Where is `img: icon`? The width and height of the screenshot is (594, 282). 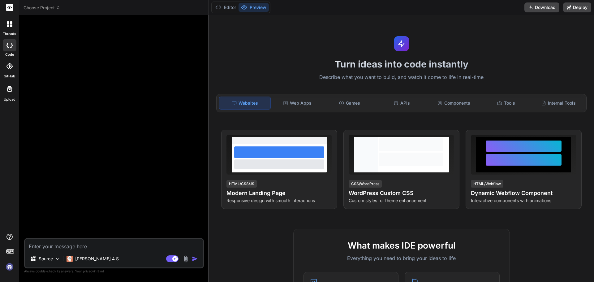 img: icon is located at coordinates (195, 259).